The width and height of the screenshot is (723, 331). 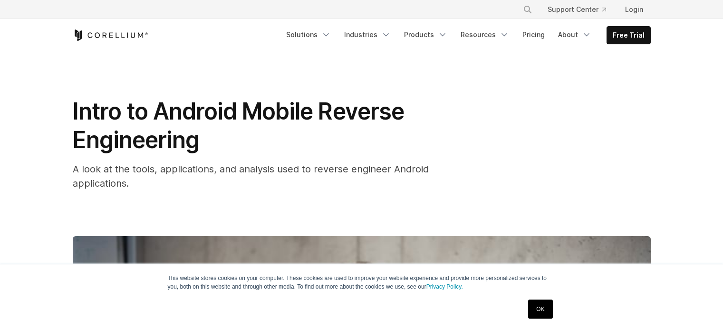 What do you see at coordinates (368, 35) in the screenshot?
I see `a: Industries` at bounding box center [368, 35].